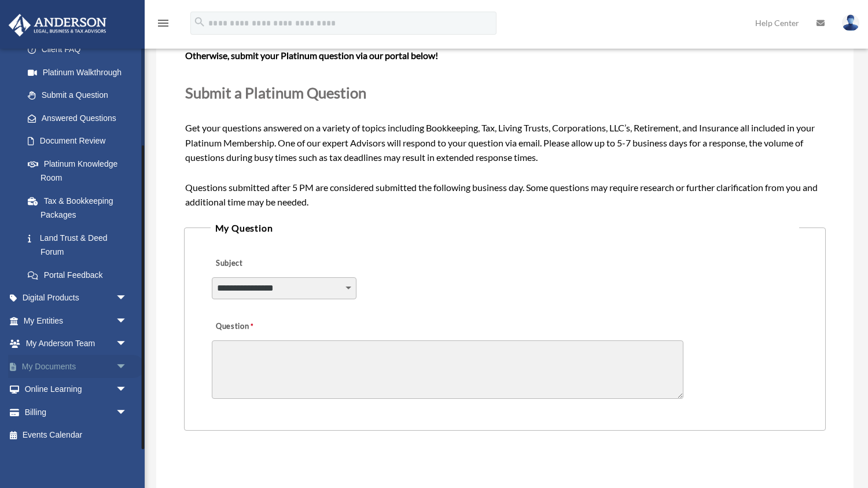 This screenshot has height=488, width=868. What do you see at coordinates (267, 264) in the screenshot?
I see `label: Subject` at bounding box center [267, 264].